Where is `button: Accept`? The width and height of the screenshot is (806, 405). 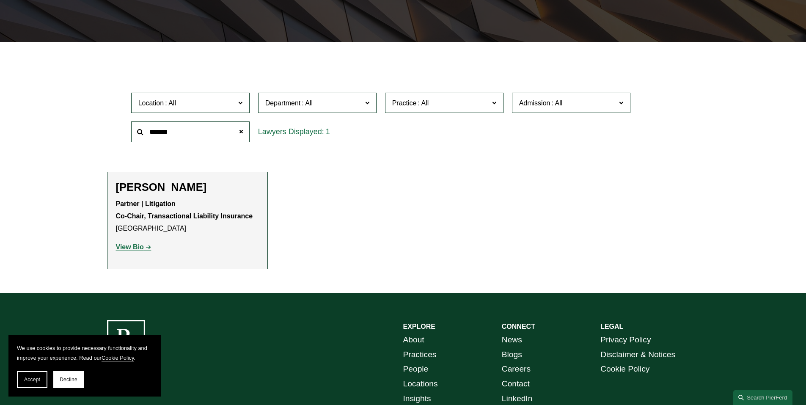 button: Accept is located at coordinates (32, 380).